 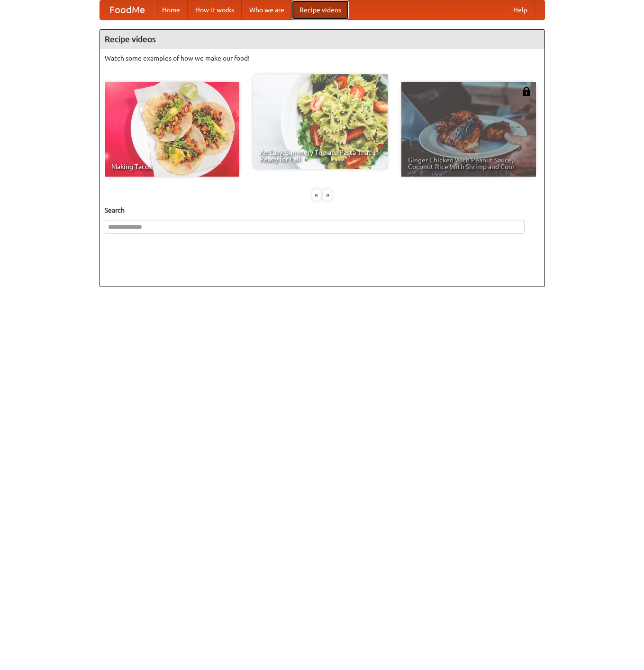 I want to click on p: Watch some examples of how we make our food!, so click(x=322, y=58).